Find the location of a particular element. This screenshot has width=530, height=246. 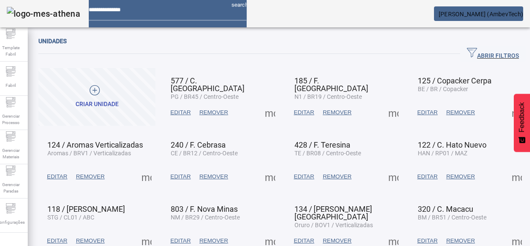

span: BM / BR51 / Centro-Oeste is located at coordinates (452, 217).